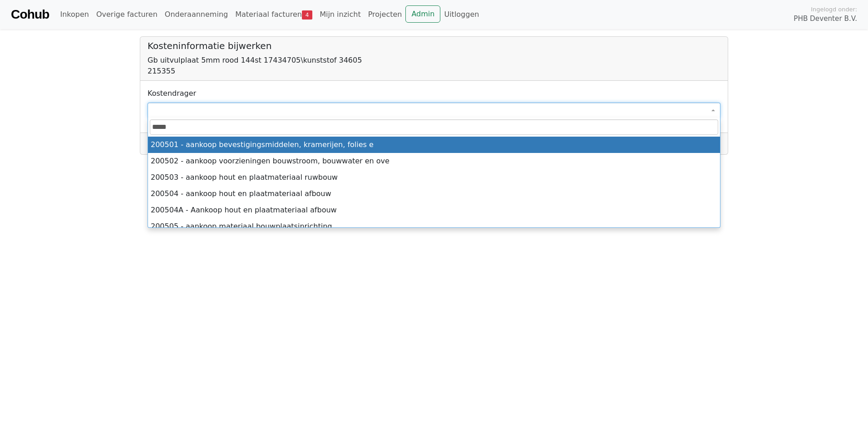  Describe the element at coordinates (30, 14) in the screenshot. I see `a: Cohub` at that location.